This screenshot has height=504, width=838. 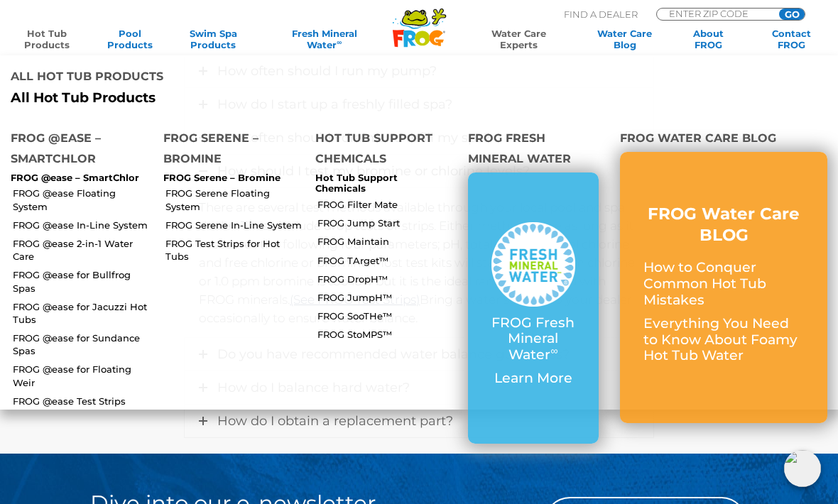 I want to click on h4: FROG @ease – SmartChlor, so click(x=76, y=150).